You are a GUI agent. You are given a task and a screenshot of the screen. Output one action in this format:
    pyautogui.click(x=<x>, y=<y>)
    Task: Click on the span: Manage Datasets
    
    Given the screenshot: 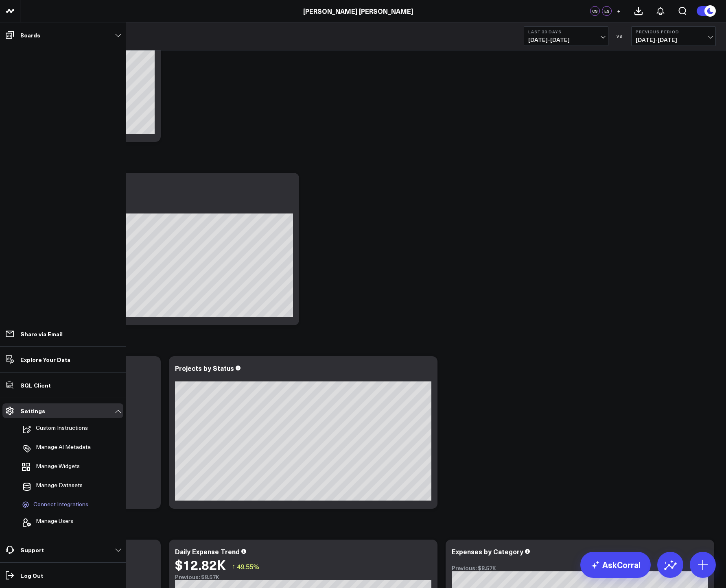 What is the action you would take?
    pyautogui.click(x=59, y=487)
    